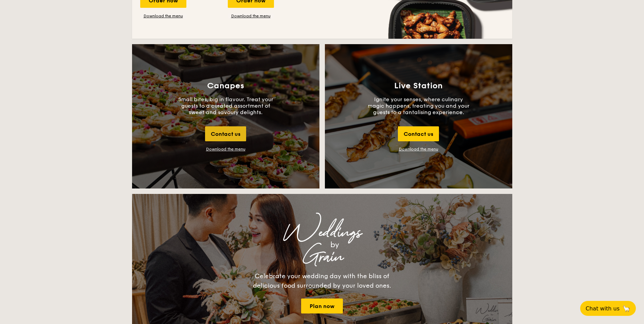 The width and height of the screenshot is (644, 324). What do you see at coordinates (322, 233) in the screenshot?
I see `div: Weddings` at bounding box center [322, 233].